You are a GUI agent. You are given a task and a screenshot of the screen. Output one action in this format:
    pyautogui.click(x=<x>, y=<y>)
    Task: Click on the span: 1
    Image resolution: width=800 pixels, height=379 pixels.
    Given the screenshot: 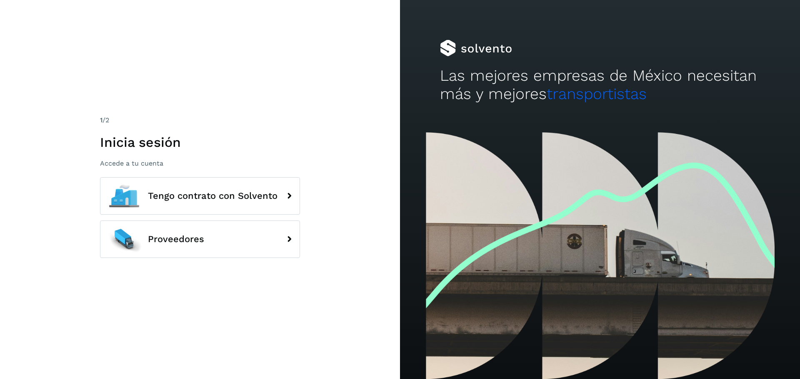 What is the action you would take?
    pyautogui.click(x=101, y=120)
    